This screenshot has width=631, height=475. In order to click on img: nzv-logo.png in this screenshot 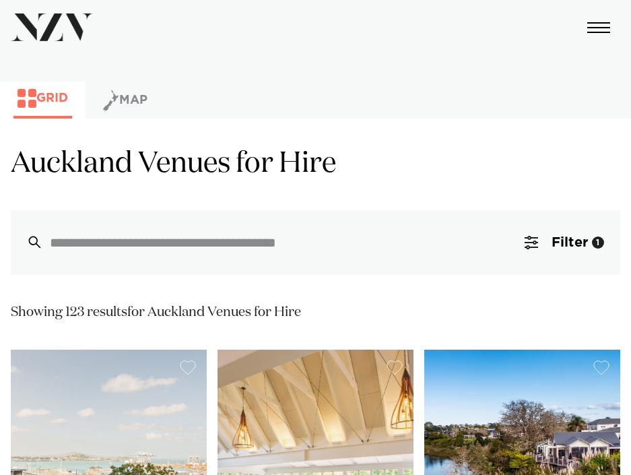, I will do `click(52, 27)`.